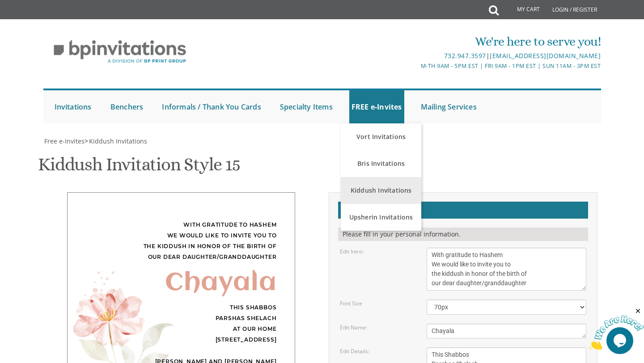  Describe the element at coordinates (449, 107) in the screenshot. I see `a: Mailing Services` at that location.